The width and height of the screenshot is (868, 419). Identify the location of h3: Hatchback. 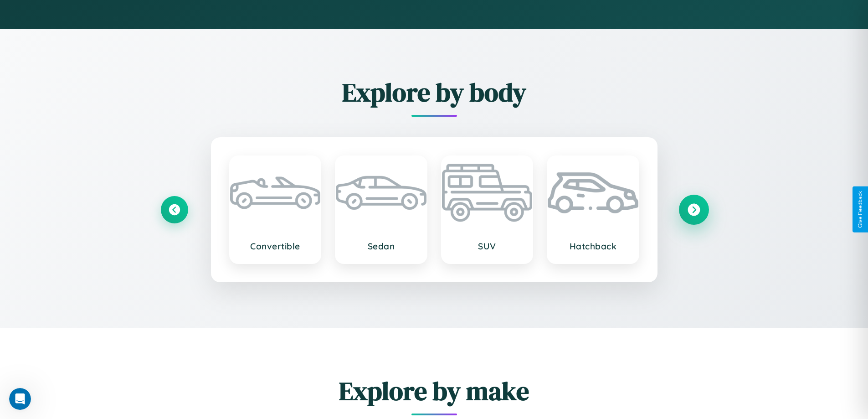
(593, 246).